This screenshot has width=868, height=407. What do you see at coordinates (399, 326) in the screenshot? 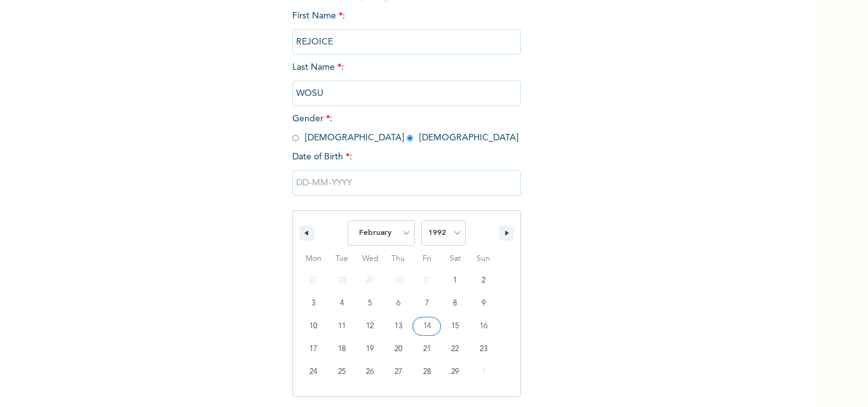
I see `span: 13` at bounding box center [399, 326].